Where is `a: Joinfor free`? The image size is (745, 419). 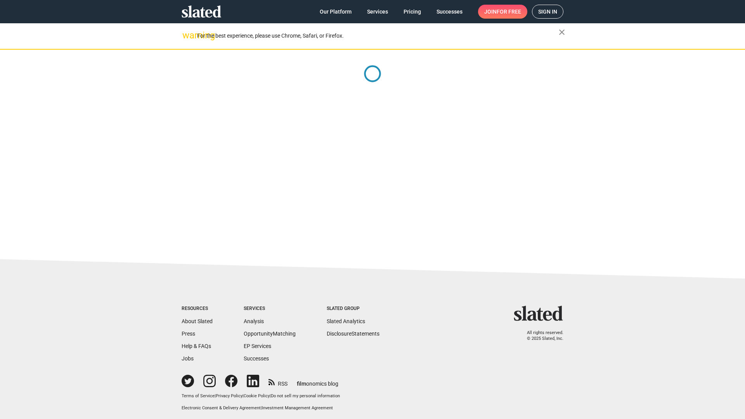
a: Joinfor free is located at coordinates (502, 12).